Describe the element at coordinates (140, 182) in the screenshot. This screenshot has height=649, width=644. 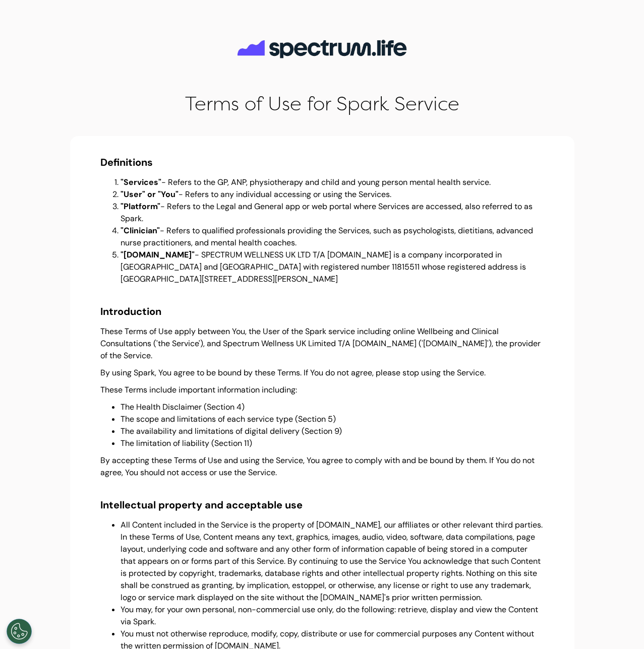
I see `strong: "Services"` at that location.